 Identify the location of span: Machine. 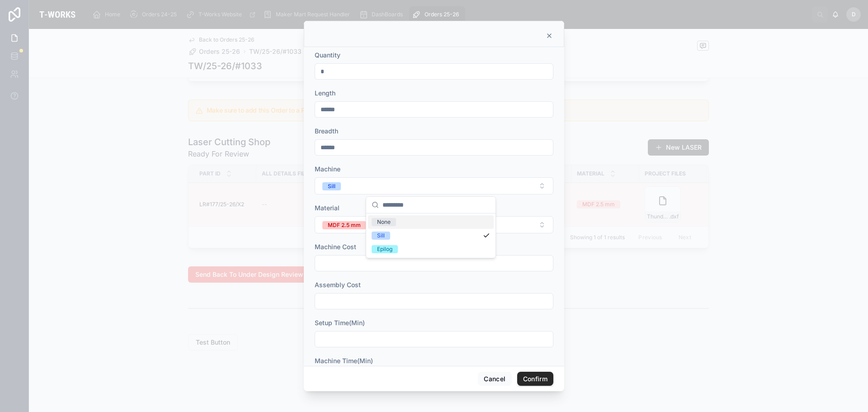
(327, 169).